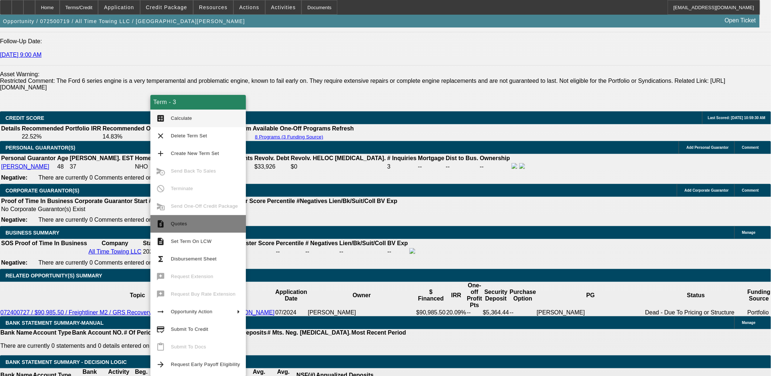  What do you see at coordinates (25, 118) in the screenshot?
I see `span: CREDIT SCORE` at bounding box center [25, 118].